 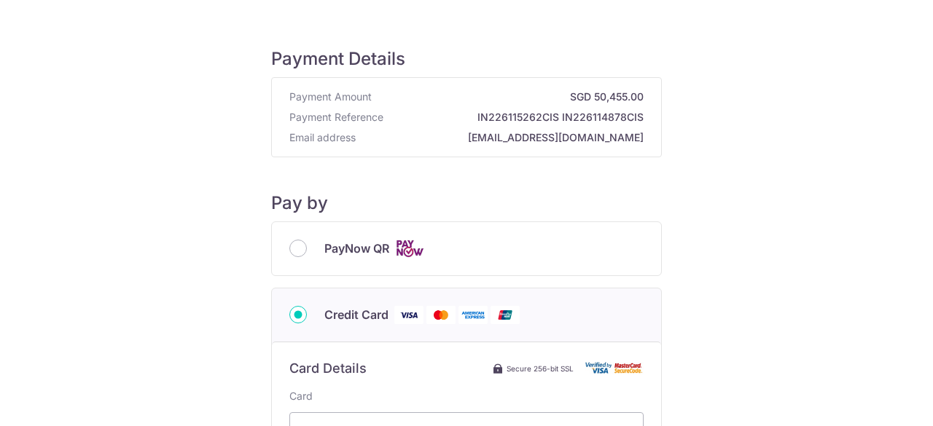 I want to click on span: PayNow QR, so click(x=356, y=249).